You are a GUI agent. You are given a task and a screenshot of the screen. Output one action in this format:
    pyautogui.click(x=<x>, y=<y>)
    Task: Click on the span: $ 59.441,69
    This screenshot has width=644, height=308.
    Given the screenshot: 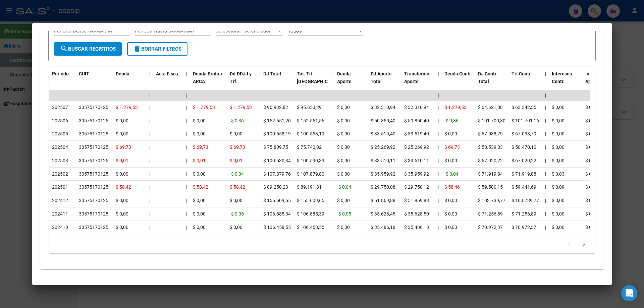 What is the action you would take?
    pyautogui.click(x=524, y=187)
    